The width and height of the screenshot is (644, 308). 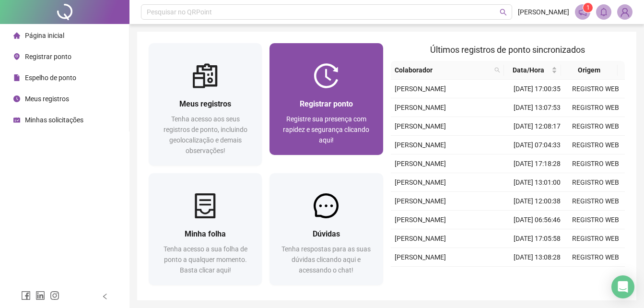 I want to click on span: schedule, so click(x=16, y=120).